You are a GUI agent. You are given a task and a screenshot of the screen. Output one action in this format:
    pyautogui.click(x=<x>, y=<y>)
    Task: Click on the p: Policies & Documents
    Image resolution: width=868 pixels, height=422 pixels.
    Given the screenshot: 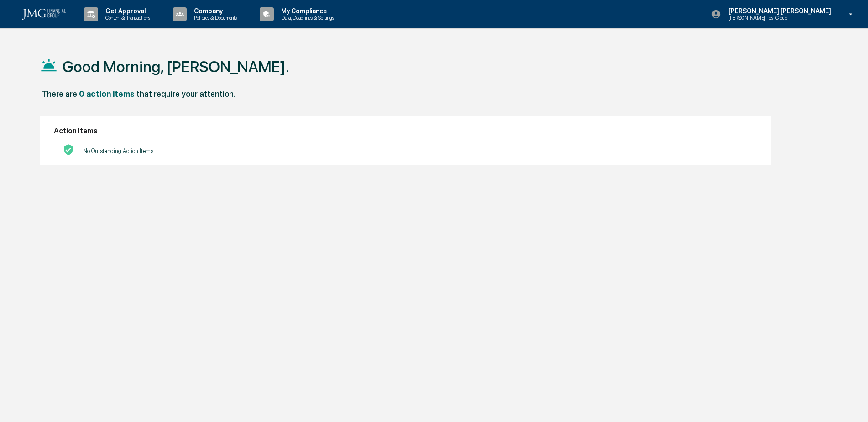 What is the action you would take?
    pyautogui.click(x=214, y=18)
    